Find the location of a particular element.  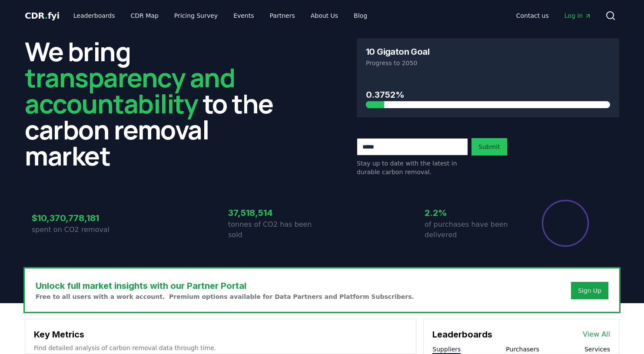

a: Leaderboards is located at coordinates (94, 16).